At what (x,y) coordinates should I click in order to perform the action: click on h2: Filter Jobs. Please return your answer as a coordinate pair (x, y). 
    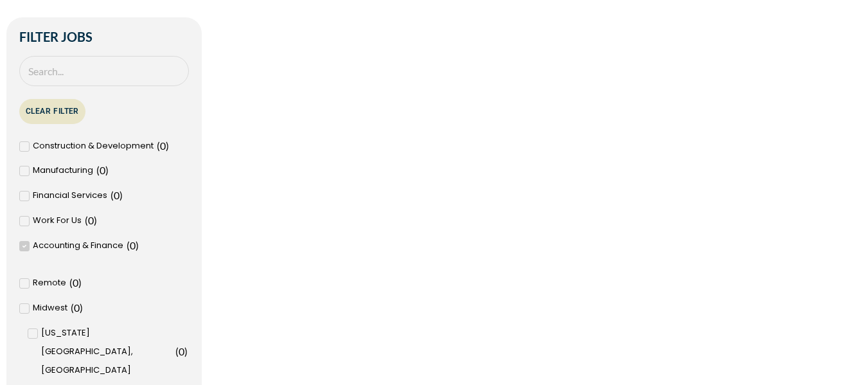
    Looking at the image, I should click on (104, 37).